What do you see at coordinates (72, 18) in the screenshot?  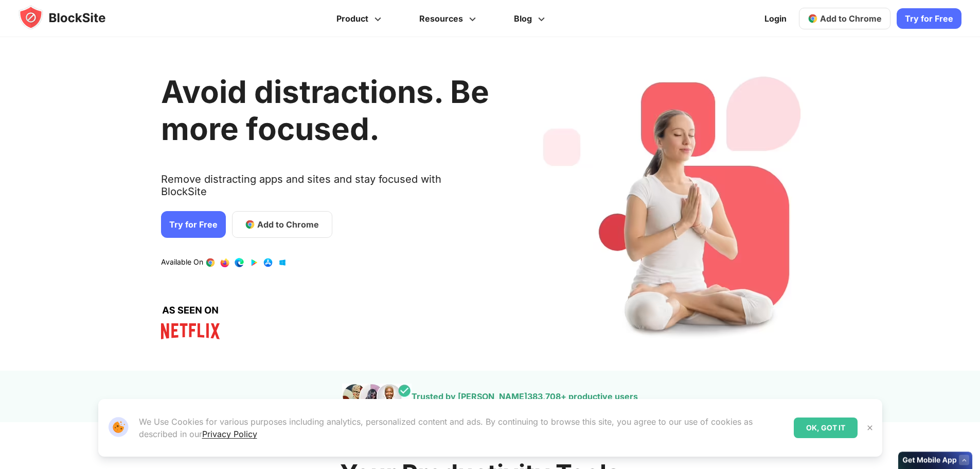 I see `img: blocksite-icon.5d769676.svg` at bounding box center [72, 18].